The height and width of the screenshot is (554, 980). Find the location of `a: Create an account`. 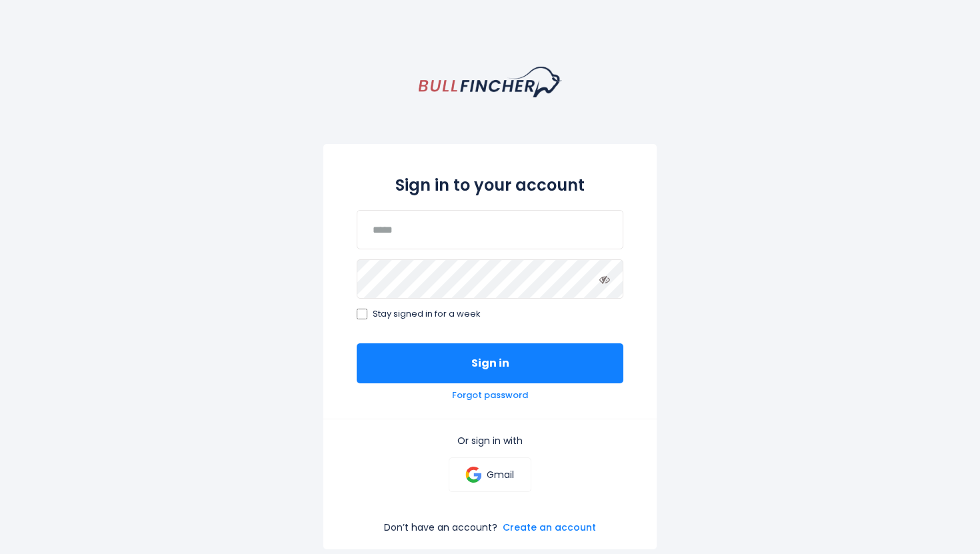

a: Create an account is located at coordinates (549, 528).